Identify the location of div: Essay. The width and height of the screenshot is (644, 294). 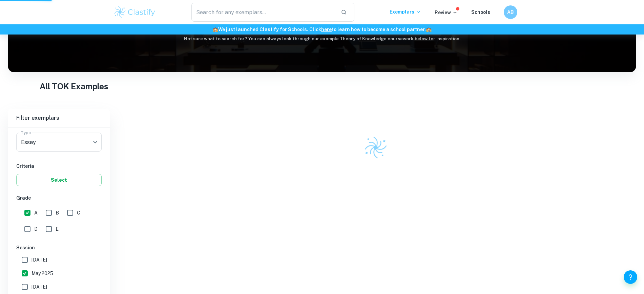
(59, 142).